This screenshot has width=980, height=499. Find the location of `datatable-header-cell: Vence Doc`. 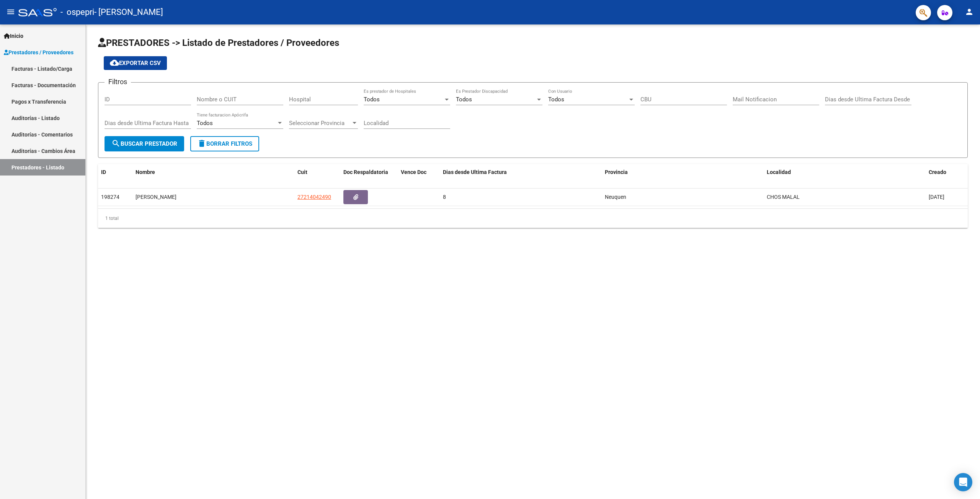

datatable-header-cell: Vence Doc is located at coordinates (419, 172).